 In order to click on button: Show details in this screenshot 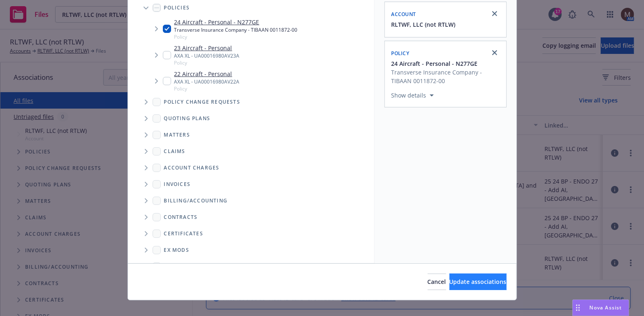, I will do `click(413, 96)`.